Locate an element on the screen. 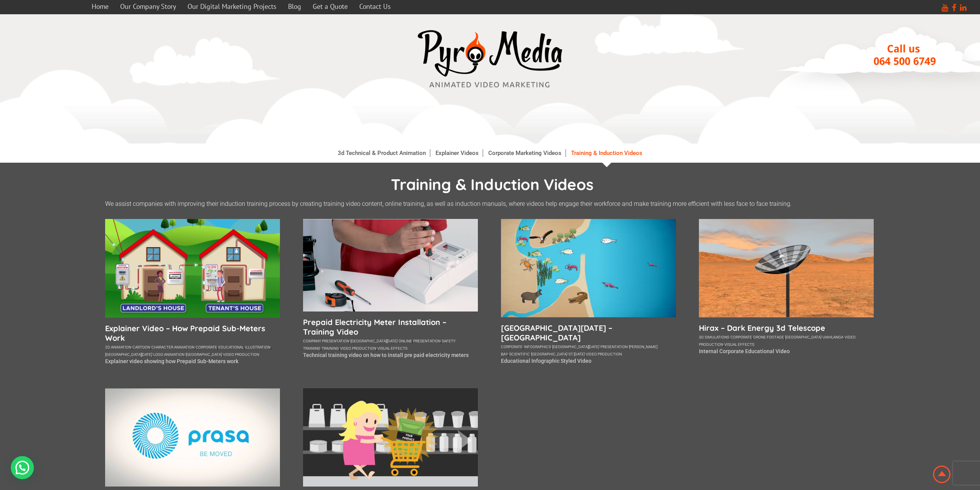 The height and width of the screenshot is (490, 980). a: educational is located at coordinates (231, 347).